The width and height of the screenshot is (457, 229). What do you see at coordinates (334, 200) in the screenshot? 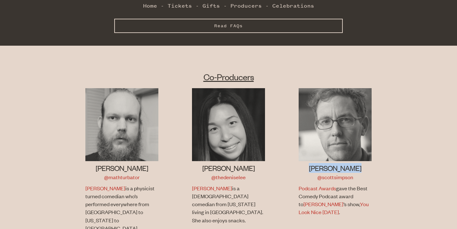
I see `p: gave the Best Comedy Podcast award to ’s show, .` at bounding box center [334, 200].